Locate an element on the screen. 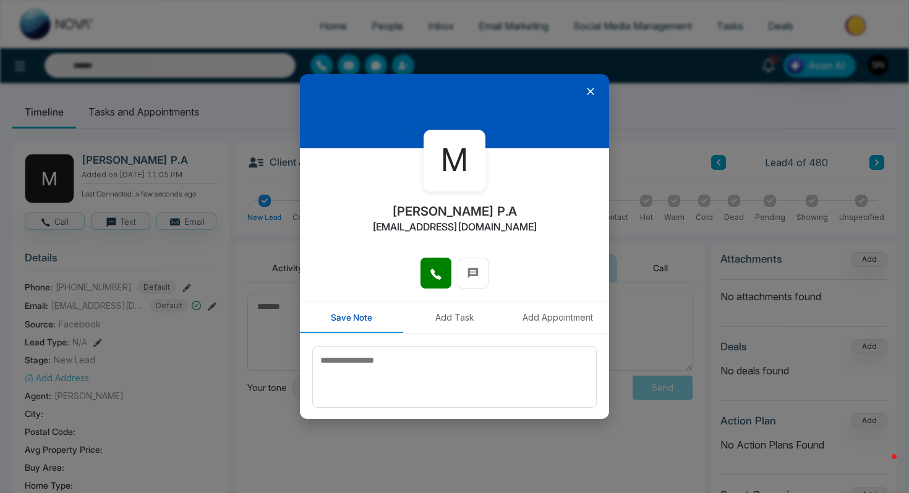 The height and width of the screenshot is (493, 909). span: M is located at coordinates (454, 160).